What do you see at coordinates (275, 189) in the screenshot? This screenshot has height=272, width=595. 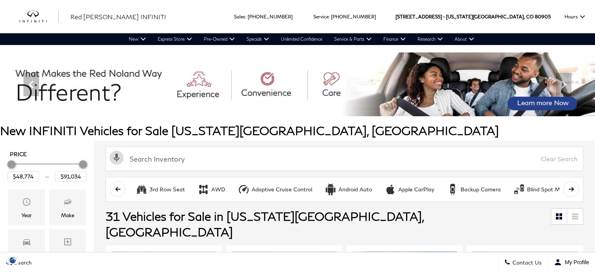 I see `button: Adaptive Cruise ControlAdaptive Cruise Control` at bounding box center [275, 189].